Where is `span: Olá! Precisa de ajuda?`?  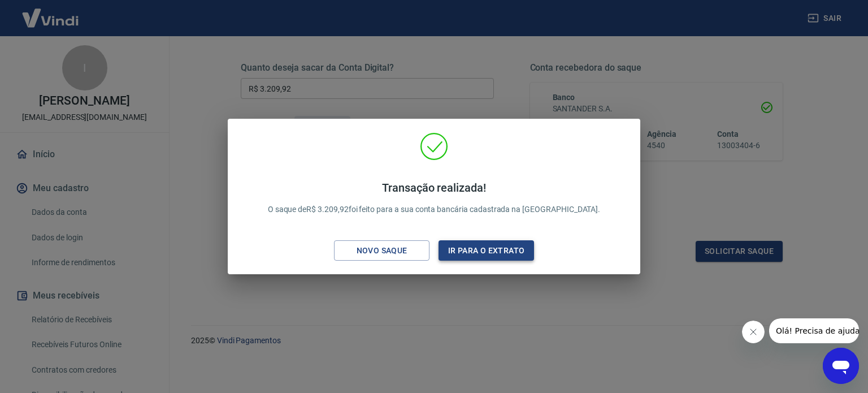 span: Olá! Precisa de ajuda? is located at coordinates (51, 13).